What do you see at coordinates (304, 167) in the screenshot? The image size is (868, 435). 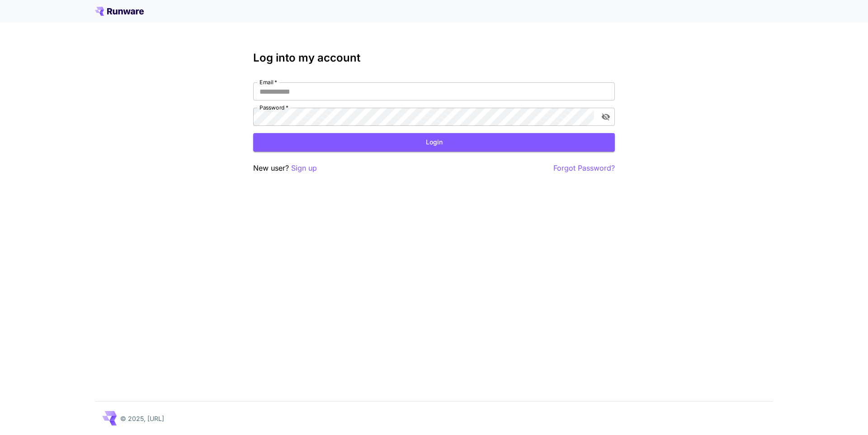 I see `p: Sign up` at bounding box center [304, 167].